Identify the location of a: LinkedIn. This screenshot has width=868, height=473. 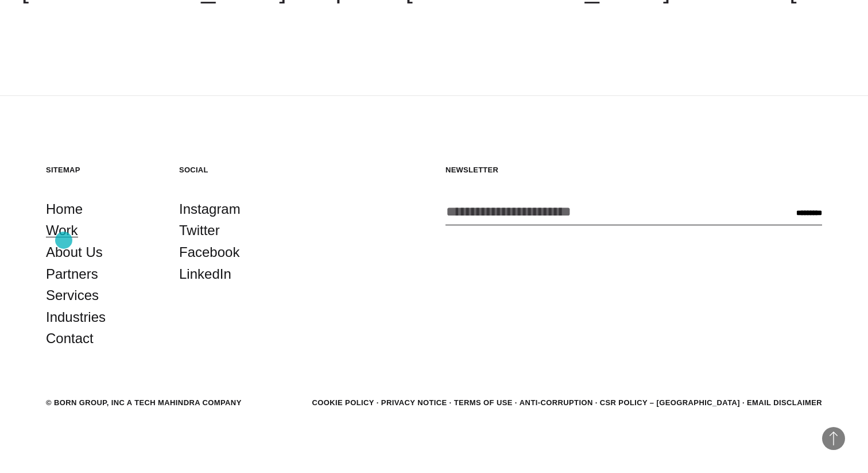
(205, 274).